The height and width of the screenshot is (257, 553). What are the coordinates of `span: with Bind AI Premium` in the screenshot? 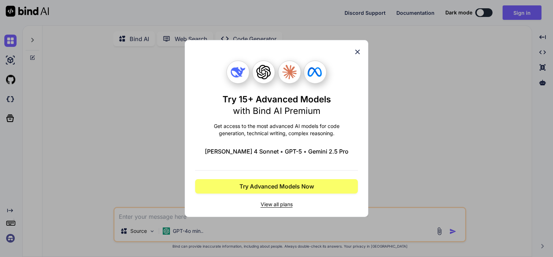 It's located at (276, 110).